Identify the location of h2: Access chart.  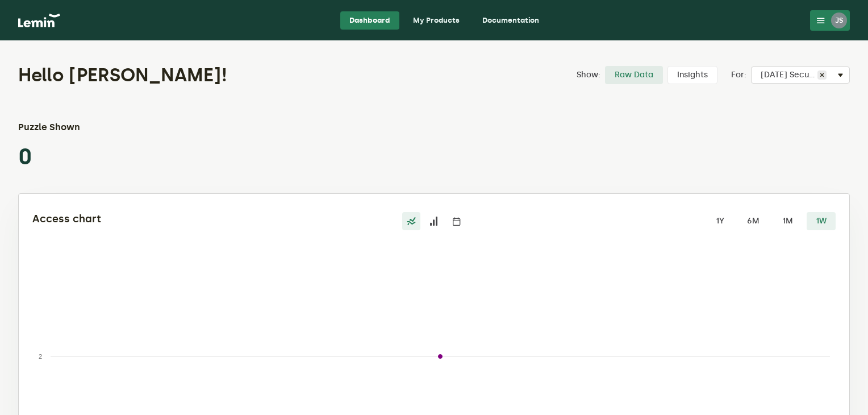
(166, 219).